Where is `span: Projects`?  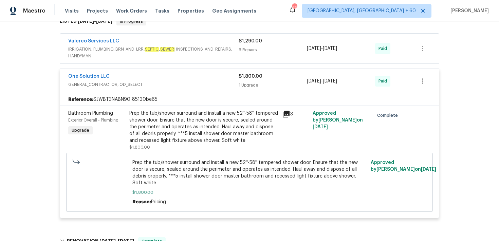 span: Projects is located at coordinates (98, 11).